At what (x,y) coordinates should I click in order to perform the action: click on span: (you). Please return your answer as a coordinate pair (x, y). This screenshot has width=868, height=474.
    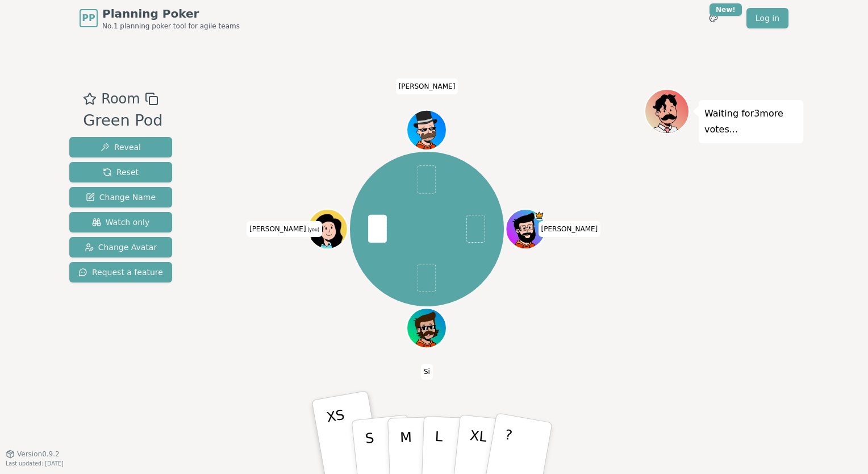
    Looking at the image, I should click on (313, 230).